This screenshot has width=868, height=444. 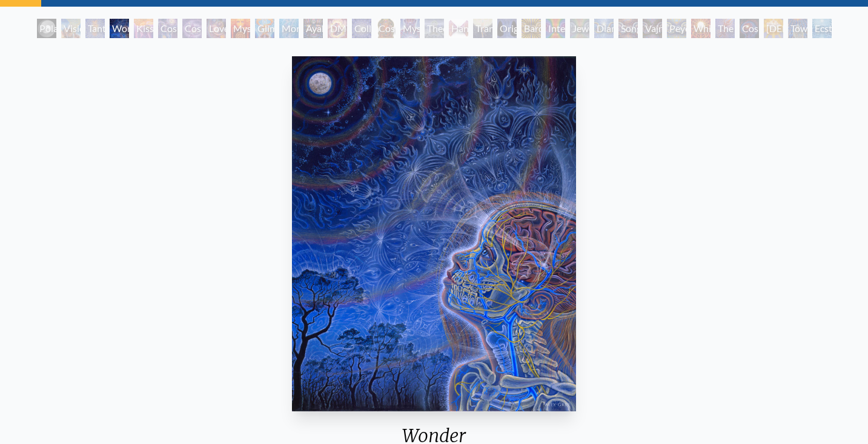 I want to click on div: Diamond Being, so click(x=604, y=29).